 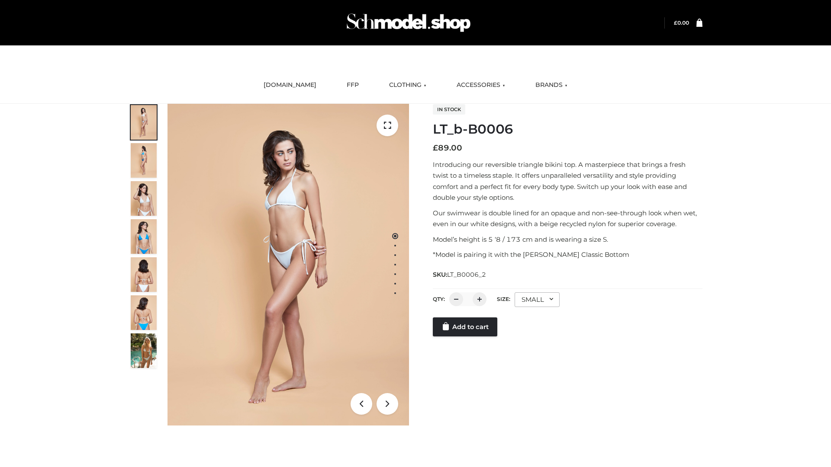 I want to click on a: £0.00, so click(x=681, y=23).